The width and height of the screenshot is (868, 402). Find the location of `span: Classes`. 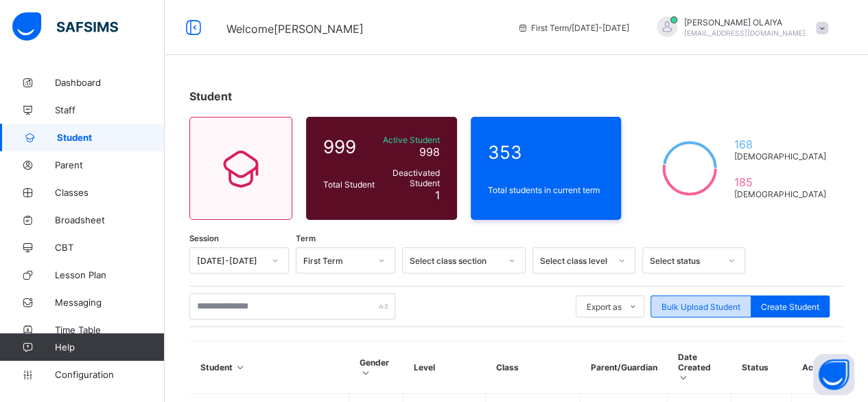

span: Classes is located at coordinates (110, 192).